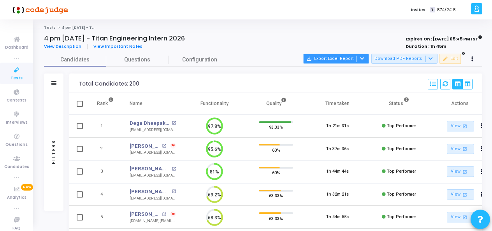  I want to click on td: 1, so click(105, 126).